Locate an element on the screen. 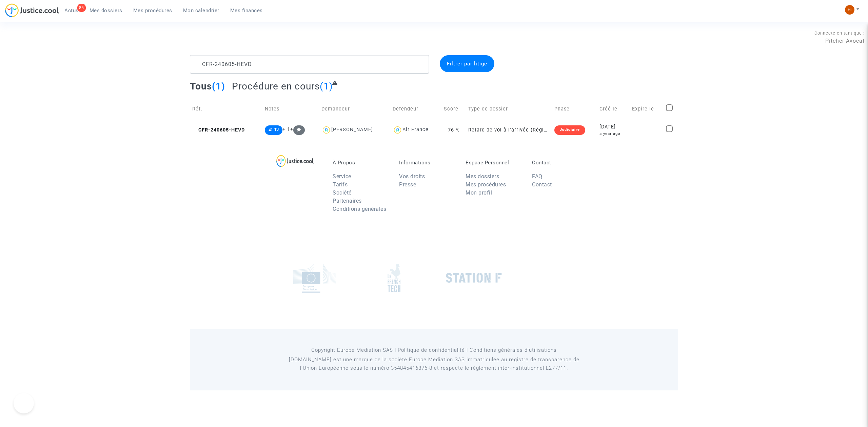 The height and width of the screenshot is (427, 868). img: logo-lg.svg is located at coordinates (295, 161).